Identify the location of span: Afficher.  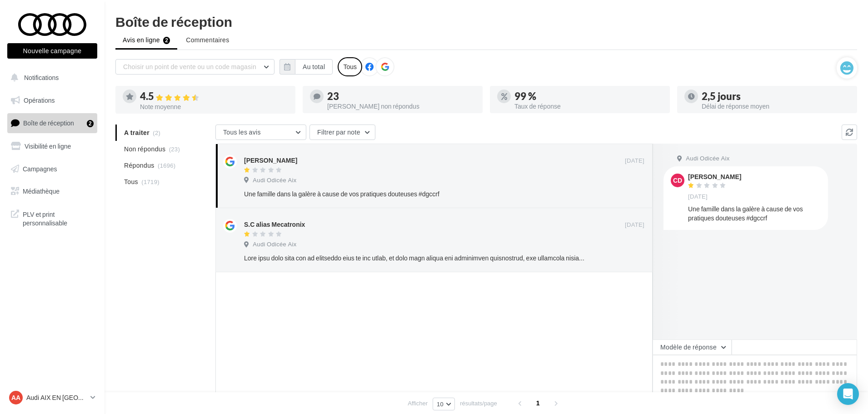
(418, 403).